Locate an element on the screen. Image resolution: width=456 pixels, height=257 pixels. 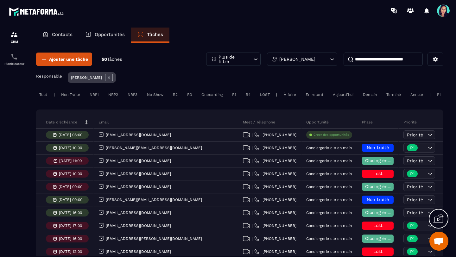
div: Non Traité is located at coordinates (71, 95).